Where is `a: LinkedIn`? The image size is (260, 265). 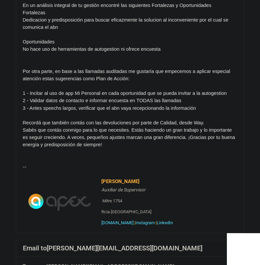 a: LinkedIn is located at coordinates (165, 222).